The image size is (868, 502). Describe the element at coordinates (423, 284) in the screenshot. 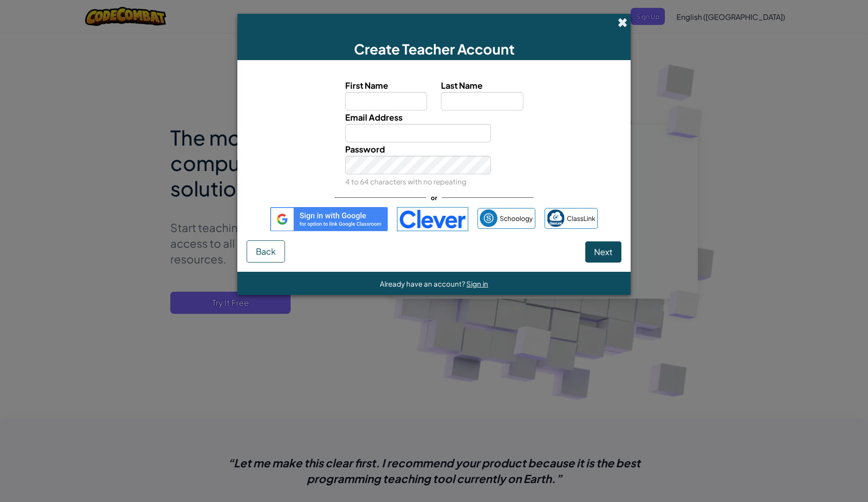

I see `span: Already have an account?` at that location.